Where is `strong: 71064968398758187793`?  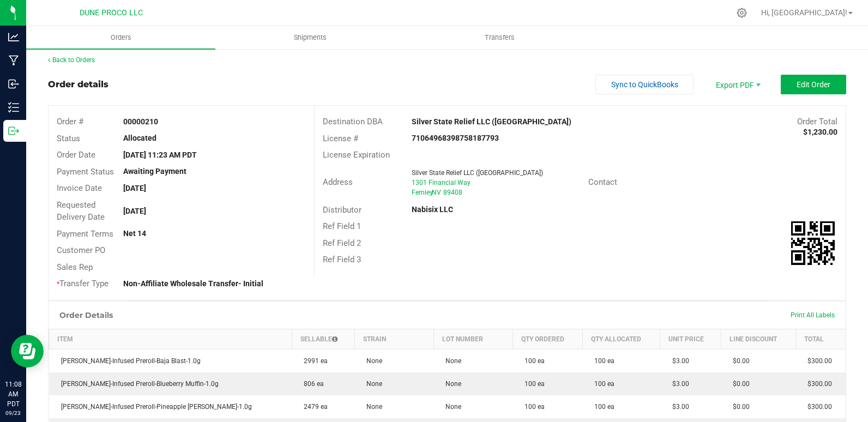
strong: 71064968398758187793 is located at coordinates (455, 138).